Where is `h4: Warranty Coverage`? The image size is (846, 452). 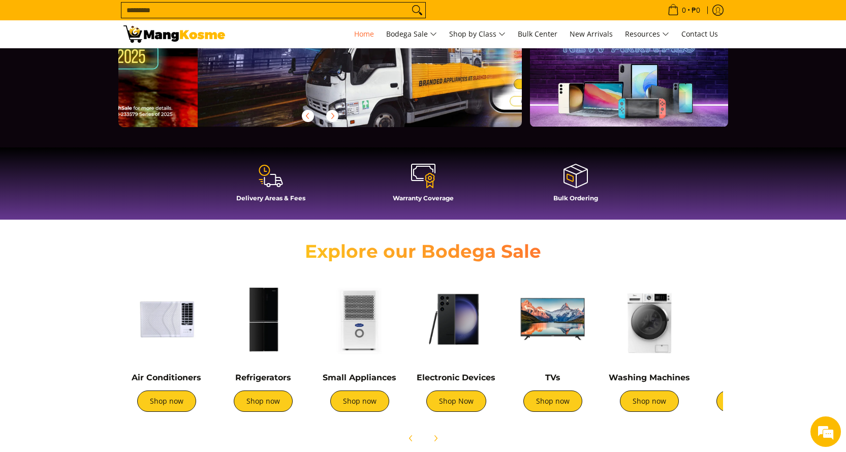 h4: Warranty Coverage is located at coordinates (423, 198).